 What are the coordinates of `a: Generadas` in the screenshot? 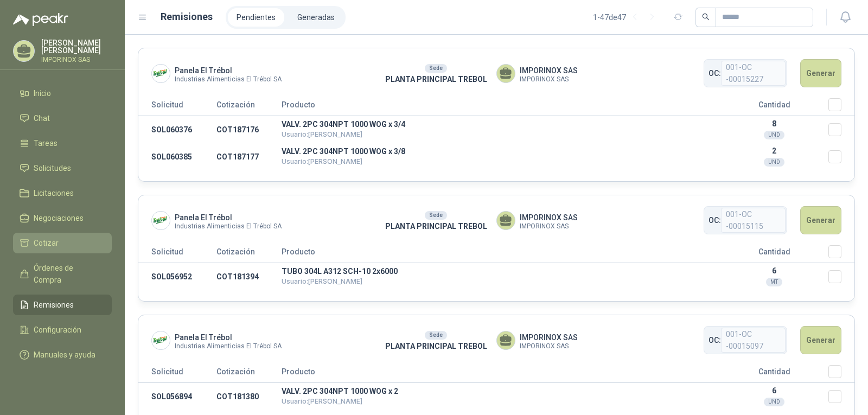 It's located at (316, 17).